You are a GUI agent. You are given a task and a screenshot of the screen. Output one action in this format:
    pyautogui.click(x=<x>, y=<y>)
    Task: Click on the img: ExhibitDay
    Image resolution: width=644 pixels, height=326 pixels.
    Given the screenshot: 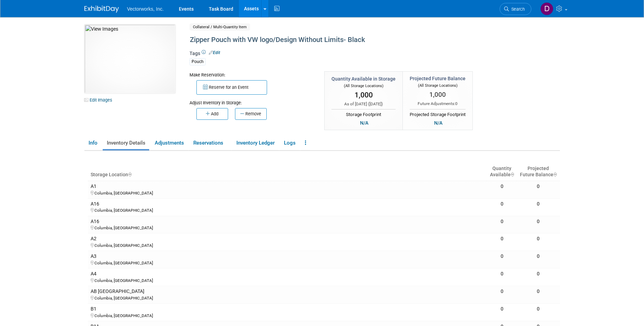 What is the action you would take?
    pyautogui.click(x=102, y=9)
    